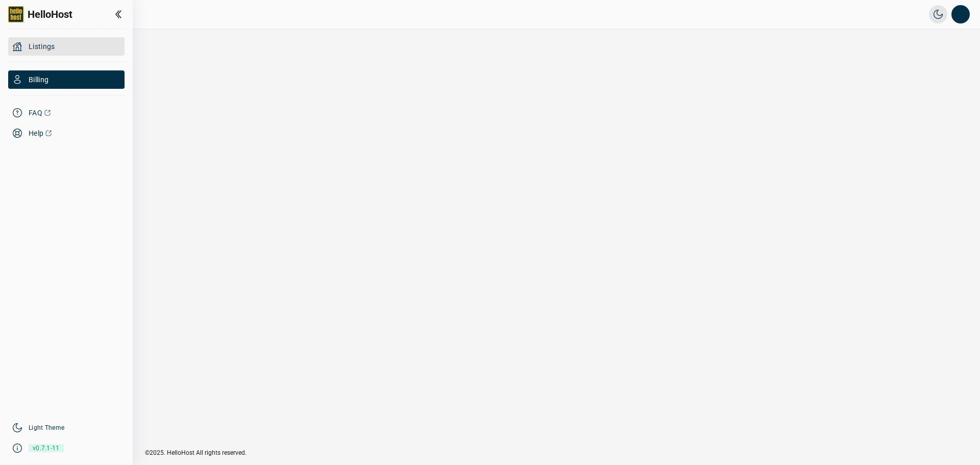 The width and height of the screenshot is (980, 465). Describe the element at coordinates (42, 47) in the screenshot. I see `span: Listings` at that location.